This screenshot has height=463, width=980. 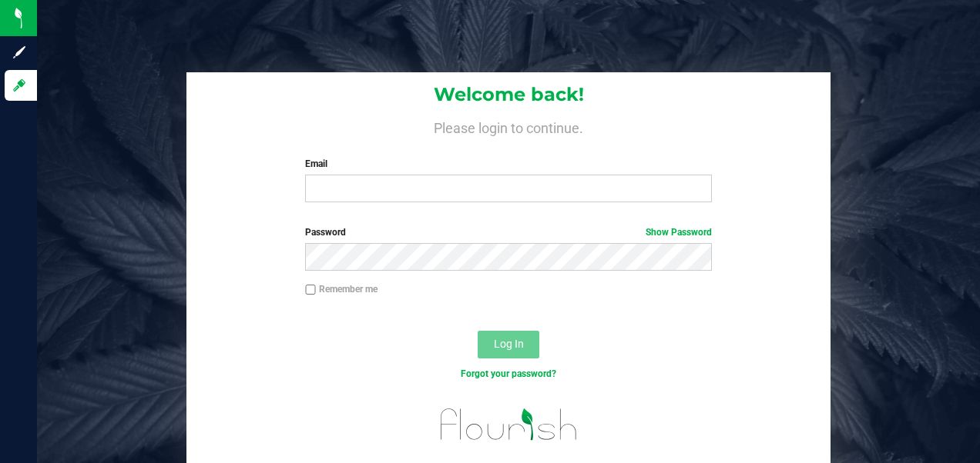 I want to click on a: Forgot your password?, so click(x=508, y=374).